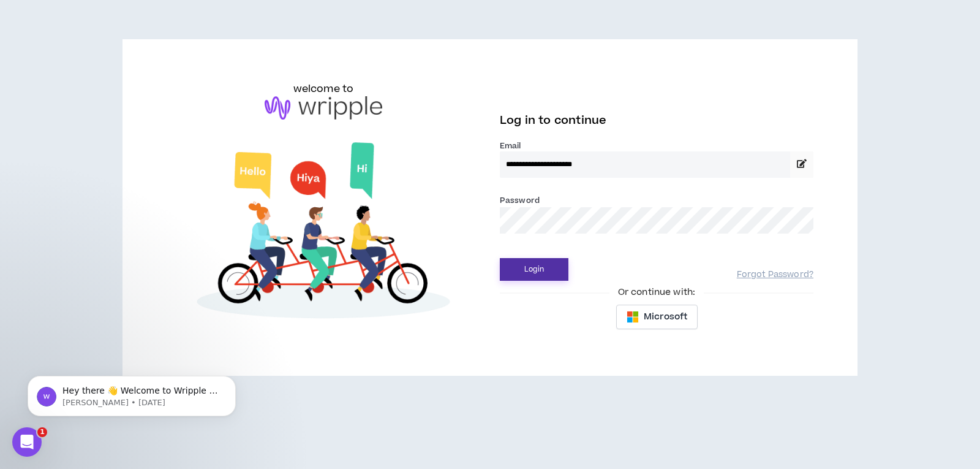 This screenshot has width=980, height=469. I want to click on button: Login, so click(534, 269).